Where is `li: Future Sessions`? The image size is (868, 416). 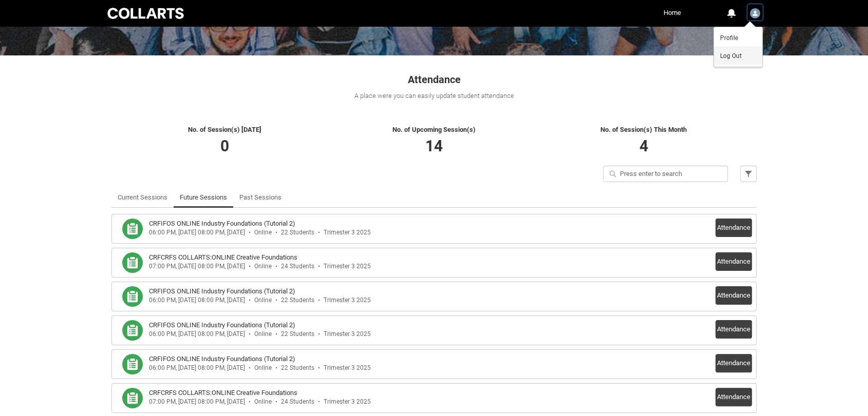 li: Future Sessions is located at coordinates (203, 198).